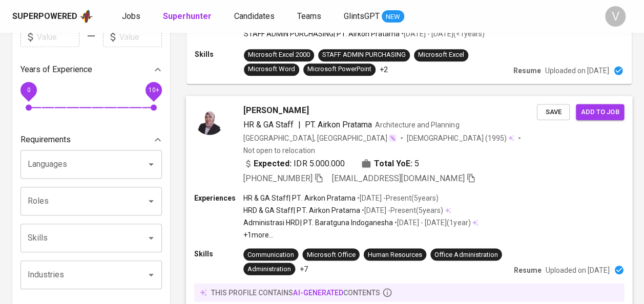 The height and width of the screenshot is (304, 644). I want to click on div: Microsoft Excel 2000, so click(279, 55).